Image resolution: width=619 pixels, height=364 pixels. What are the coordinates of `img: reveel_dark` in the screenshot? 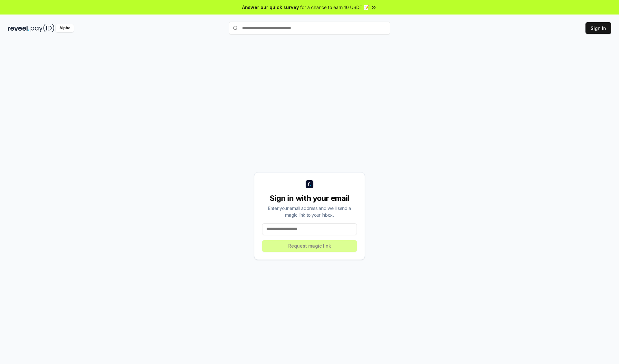 It's located at (18, 28).